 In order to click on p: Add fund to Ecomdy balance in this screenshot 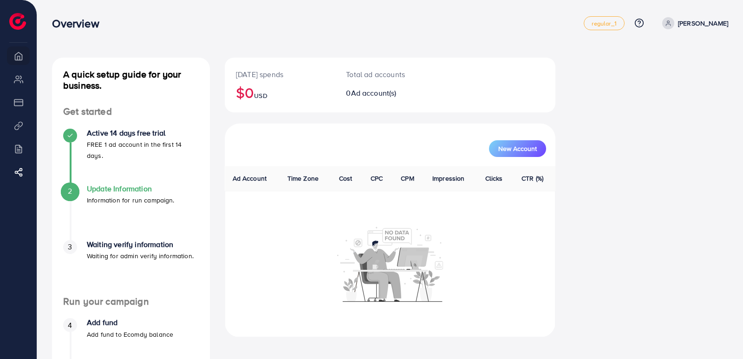, I will do `click(130, 334)`.